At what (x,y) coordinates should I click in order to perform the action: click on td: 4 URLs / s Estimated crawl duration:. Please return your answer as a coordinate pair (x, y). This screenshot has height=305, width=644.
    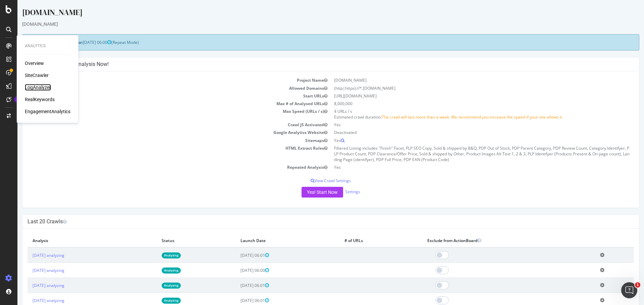
    Looking at the image, I should click on (465, 114).